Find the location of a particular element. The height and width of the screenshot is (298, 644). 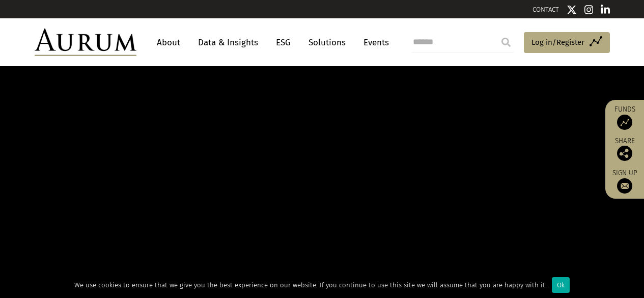

a: About is located at coordinates (168, 43).